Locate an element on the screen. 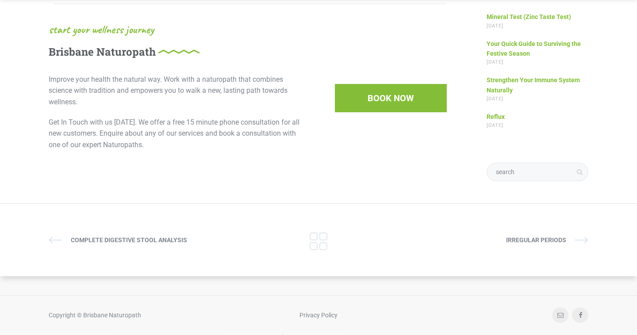  a: Email is located at coordinates (560, 315).